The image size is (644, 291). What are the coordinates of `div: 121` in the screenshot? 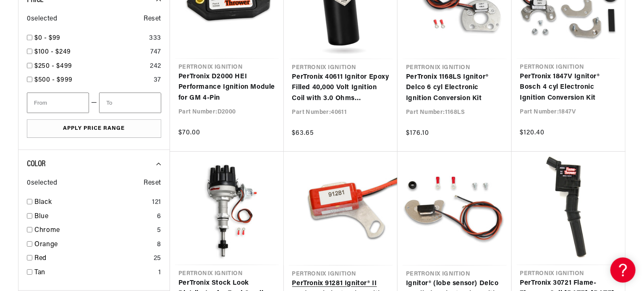 It's located at (157, 203).